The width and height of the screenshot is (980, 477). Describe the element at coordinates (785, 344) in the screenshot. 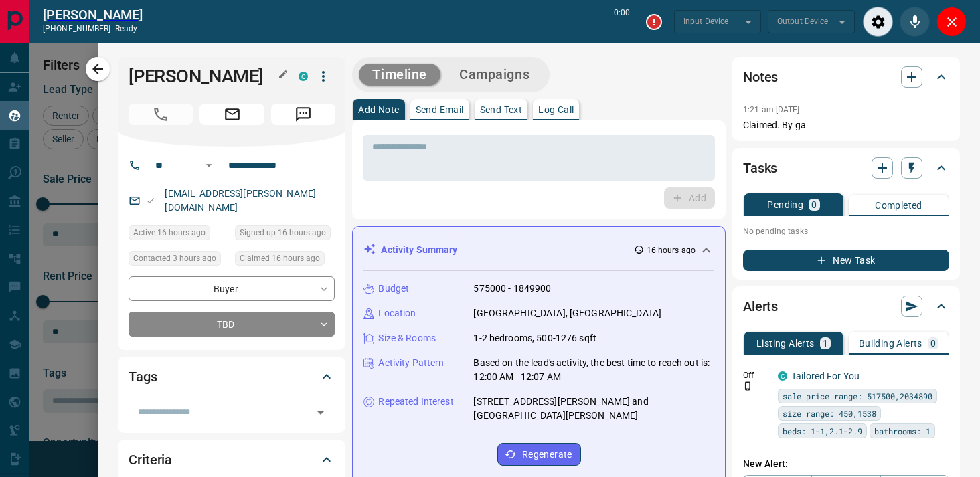

I see `p: Listing Alerts` at that location.